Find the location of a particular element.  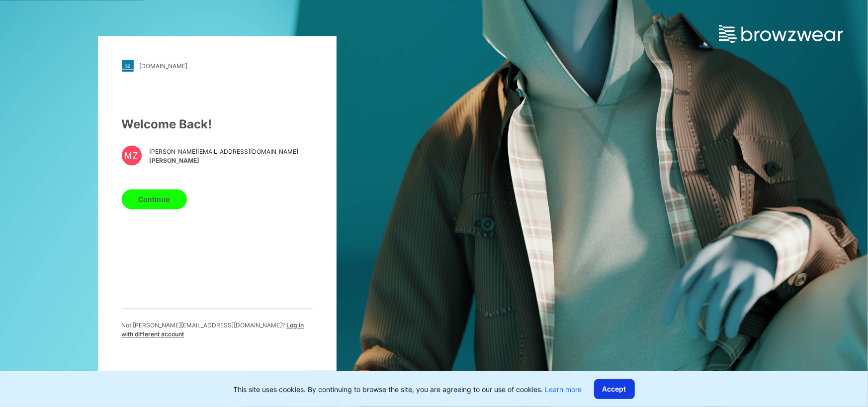

div: Welcome Back! is located at coordinates (217, 125).